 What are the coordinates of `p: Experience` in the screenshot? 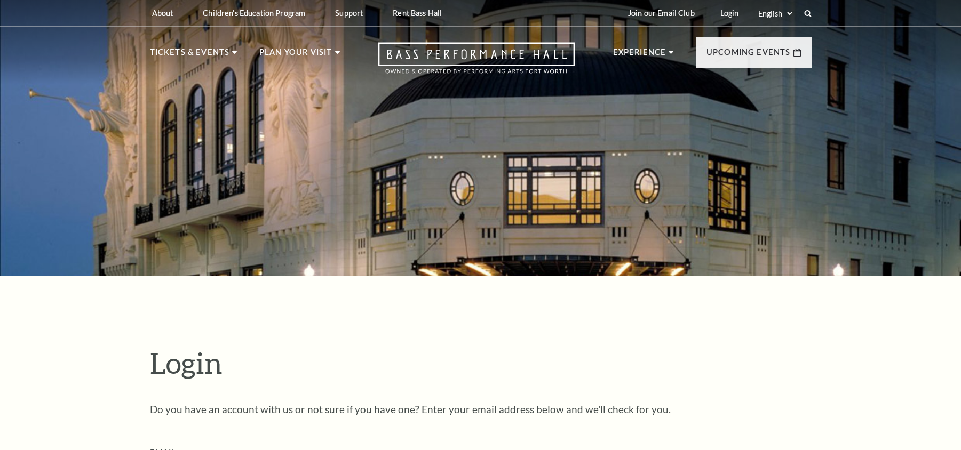 It's located at (640, 55).